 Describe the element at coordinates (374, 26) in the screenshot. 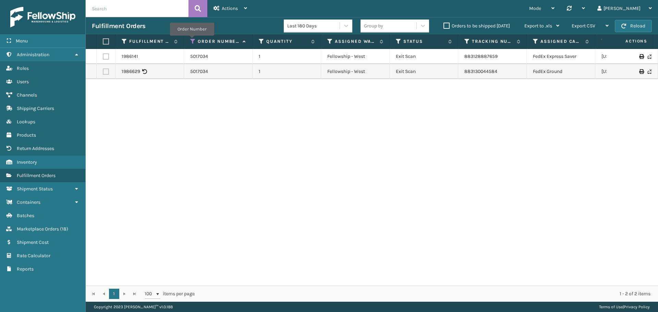

I see `div: Group by` at that location.